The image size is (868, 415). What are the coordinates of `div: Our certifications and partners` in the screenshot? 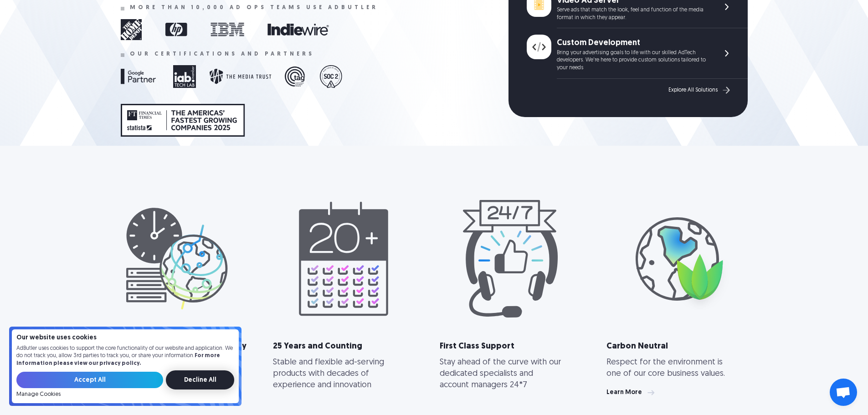 It's located at (222, 54).